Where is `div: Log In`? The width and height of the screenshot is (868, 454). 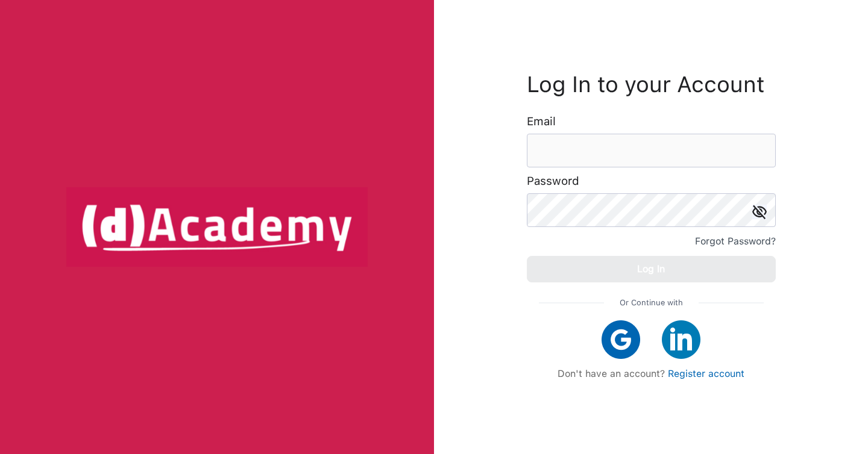 div: Log In is located at coordinates (651, 269).